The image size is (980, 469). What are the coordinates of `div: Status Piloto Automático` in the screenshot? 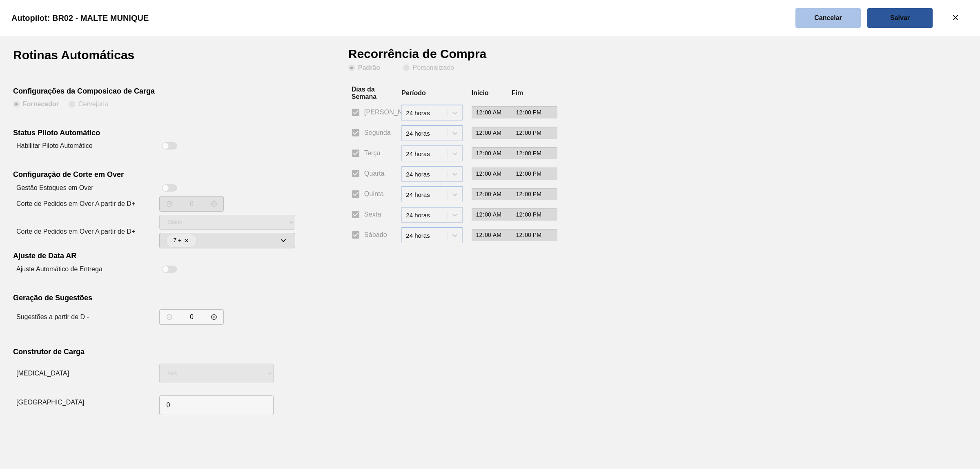 It's located at (156, 134).